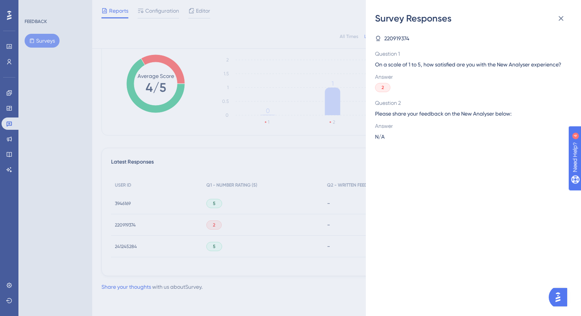 This screenshot has height=316, width=581. What do you see at coordinates (9, 12) in the screenshot?
I see `img: launcher-image-alternative-text` at bounding box center [9, 12].